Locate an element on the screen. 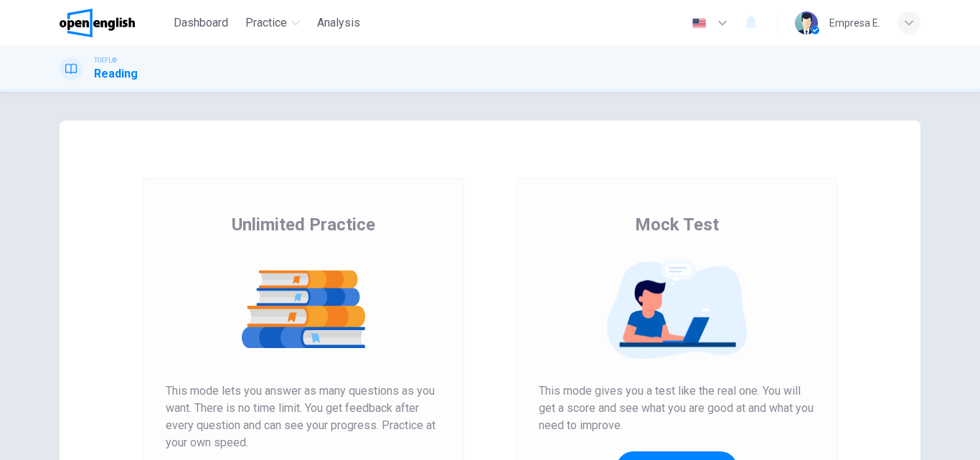  div: Empresa E. is located at coordinates (854, 23).